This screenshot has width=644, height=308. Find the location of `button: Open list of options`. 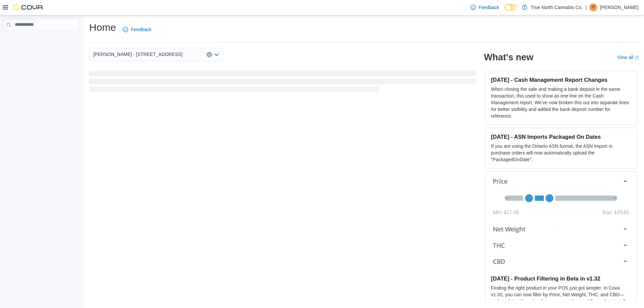

button: Open list of options is located at coordinates (217, 55).